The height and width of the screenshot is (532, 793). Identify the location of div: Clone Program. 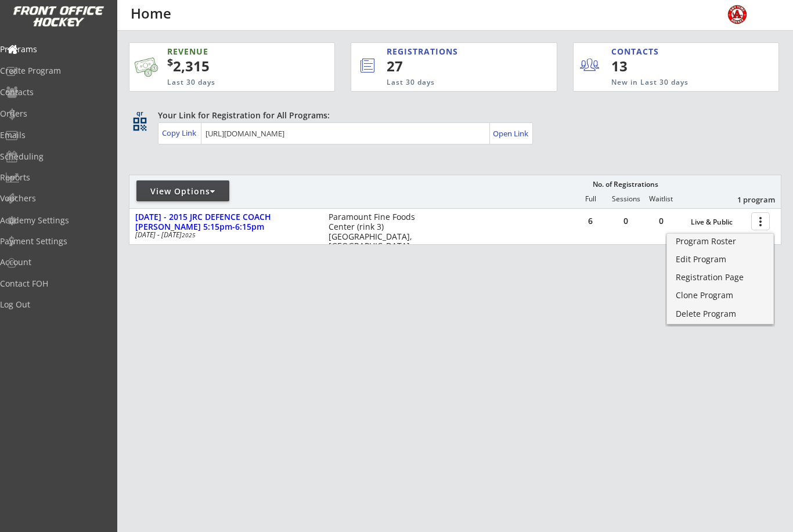
(720, 295).